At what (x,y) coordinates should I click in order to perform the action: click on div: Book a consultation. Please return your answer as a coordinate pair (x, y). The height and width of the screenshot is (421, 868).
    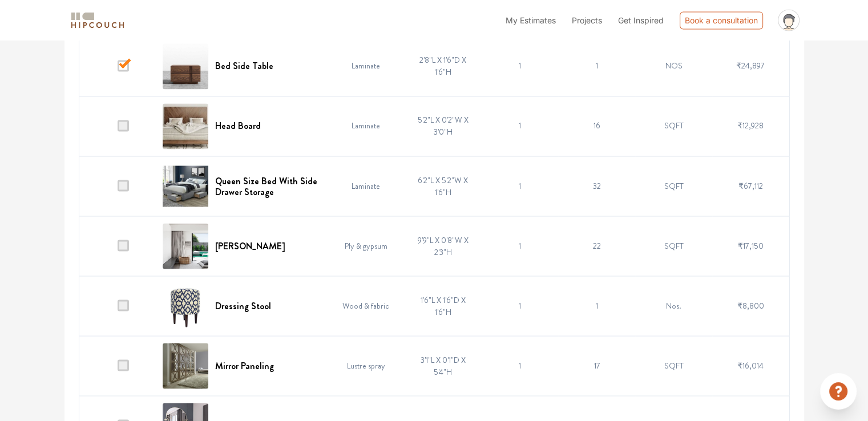
    Looking at the image, I should click on (721, 20).